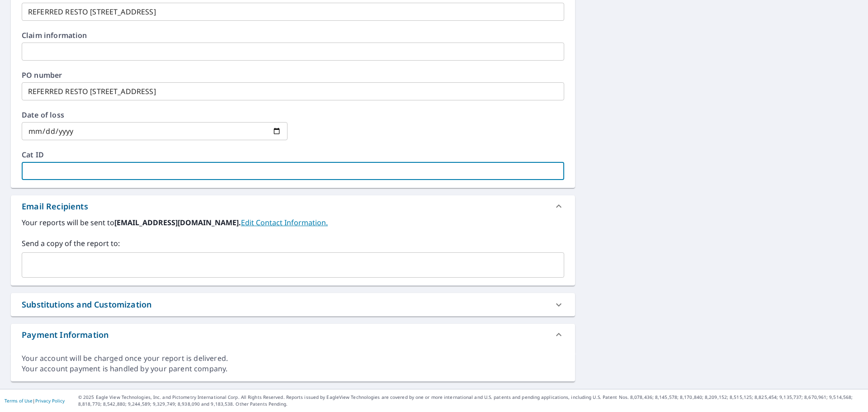  Describe the element at coordinates (470, 401) in the screenshot. I see `p: © 2025 Eagle View Technologies, Inc. and Pictometry International Corp. All Rights Reserved. Repo...` at that location.